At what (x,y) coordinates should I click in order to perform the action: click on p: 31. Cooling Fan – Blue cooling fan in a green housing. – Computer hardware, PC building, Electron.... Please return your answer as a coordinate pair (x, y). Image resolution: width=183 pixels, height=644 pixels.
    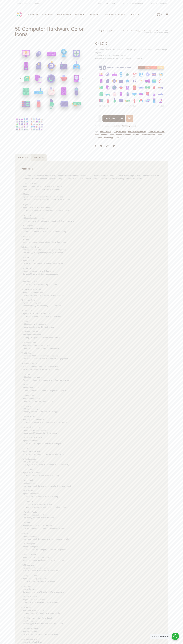
    Looking at the image, I should click on (92, 505).